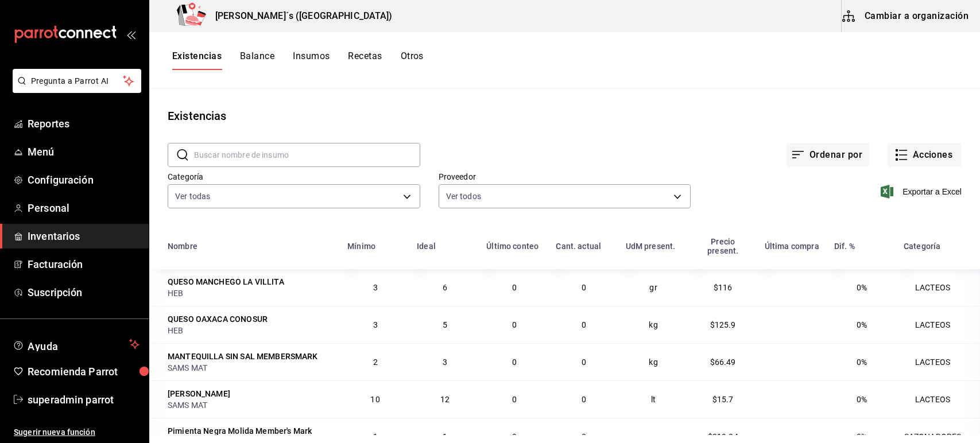  I want to click on td: lt, so click(654, 399).